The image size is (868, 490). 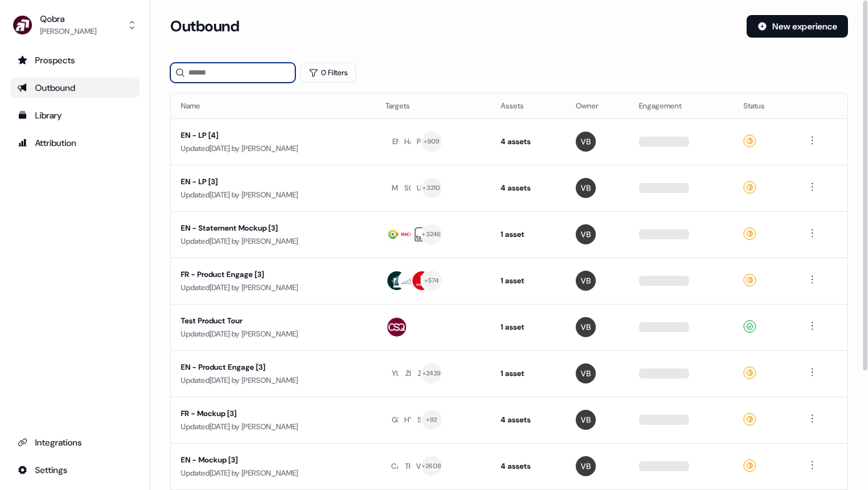 What do you see at coordinates (432, 280) in the screenshot?
I see `div: + 574` at bounding box center [432, 280].